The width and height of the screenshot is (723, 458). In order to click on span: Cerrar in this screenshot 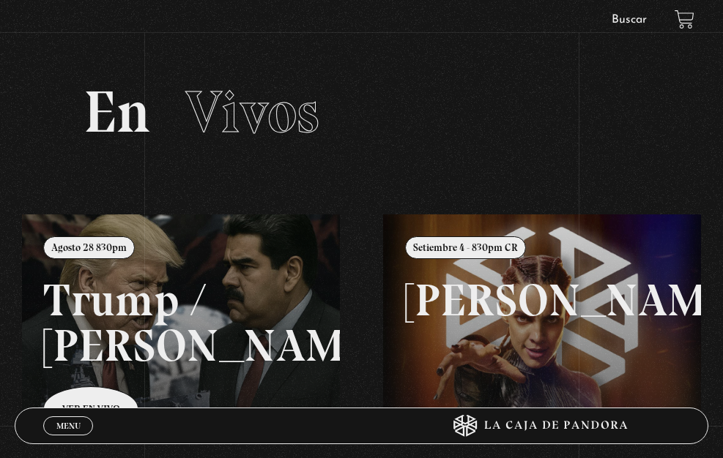, I will do `click(68, 439)`.